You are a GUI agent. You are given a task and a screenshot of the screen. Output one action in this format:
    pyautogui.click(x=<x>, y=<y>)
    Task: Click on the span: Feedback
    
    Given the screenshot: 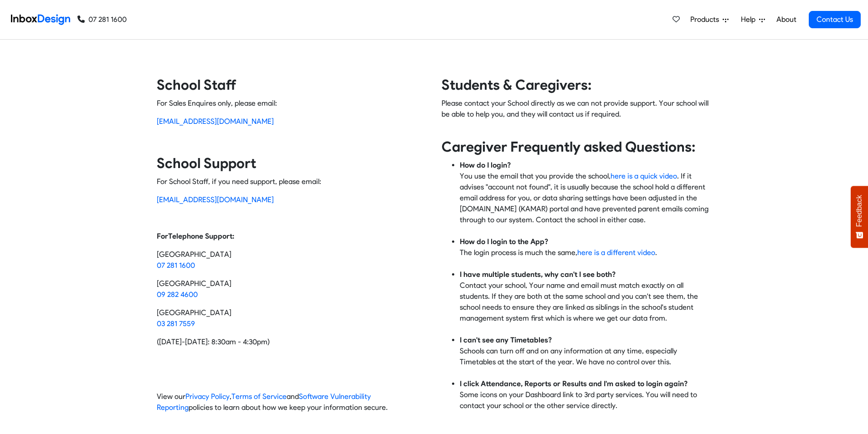 What is the action you would take?
    pyautogui.click(x=860, y=211)
    